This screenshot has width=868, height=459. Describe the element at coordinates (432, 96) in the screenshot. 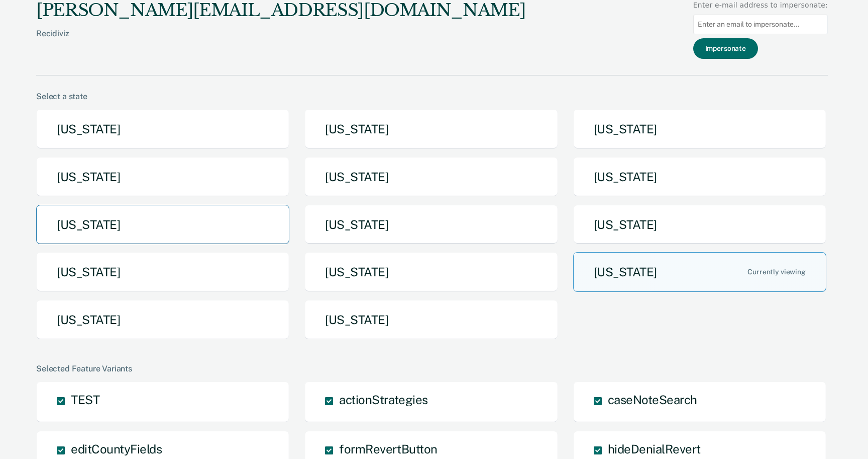

I see `div: Select a state` at that location.